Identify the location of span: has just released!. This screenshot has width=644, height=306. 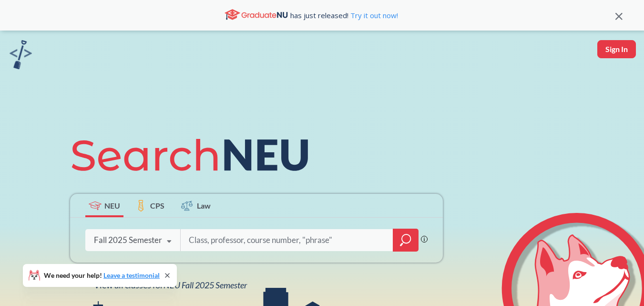
(344, 15).